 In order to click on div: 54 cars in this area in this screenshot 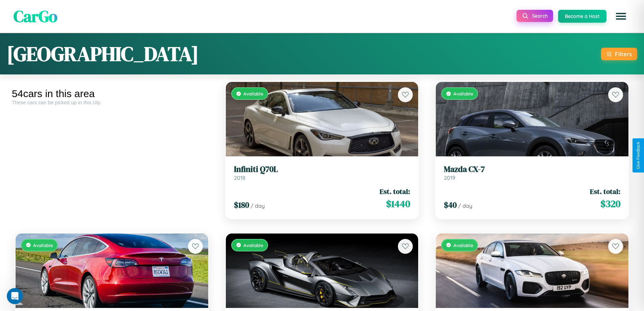, I will do `click(112, 94)`.